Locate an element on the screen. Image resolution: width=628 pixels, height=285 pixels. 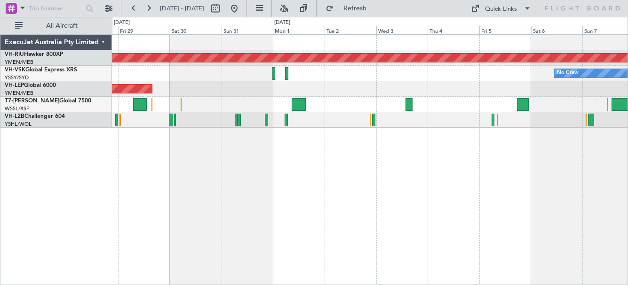
span: All Aircraft is located at coordinates (62, 26).